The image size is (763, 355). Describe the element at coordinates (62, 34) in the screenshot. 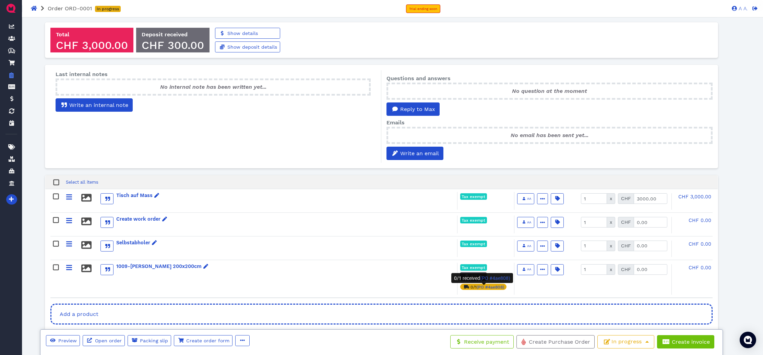

I see `span: Total` at that location.